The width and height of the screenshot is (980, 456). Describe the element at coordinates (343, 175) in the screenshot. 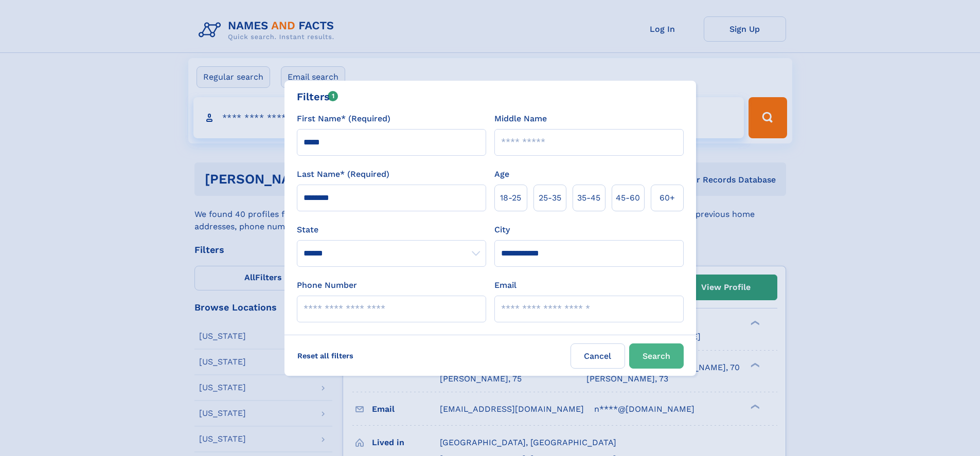

I see `label: Last Name* (Required)` at that location.